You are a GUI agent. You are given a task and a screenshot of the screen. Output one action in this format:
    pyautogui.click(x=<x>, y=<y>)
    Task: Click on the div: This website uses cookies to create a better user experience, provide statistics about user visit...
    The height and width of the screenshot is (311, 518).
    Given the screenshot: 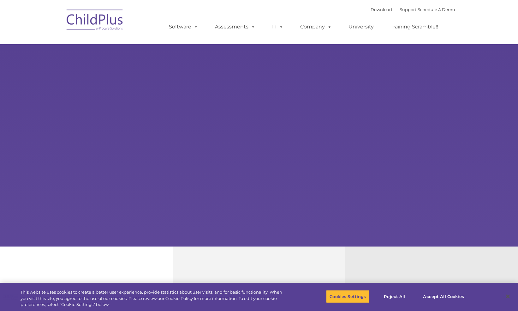 What is the action you would take?
    pyautogui.click(x=153, y=298)
    